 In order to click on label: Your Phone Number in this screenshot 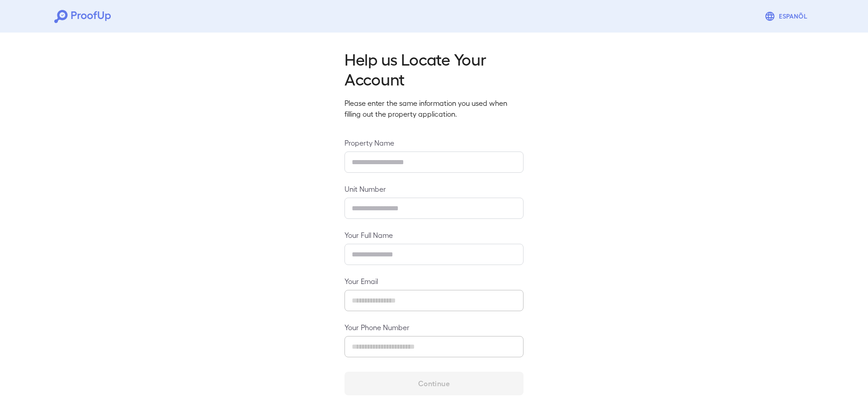, I will do `click(434, 327)`.